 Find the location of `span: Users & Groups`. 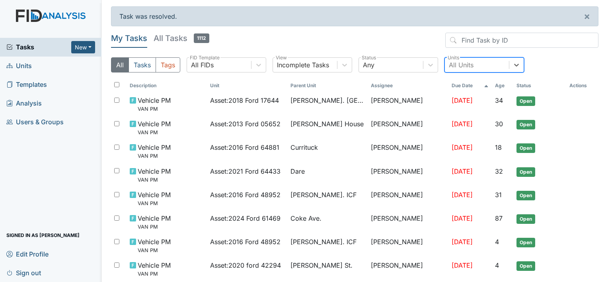

span: Users & Groups is located at coordinates (35, 122).